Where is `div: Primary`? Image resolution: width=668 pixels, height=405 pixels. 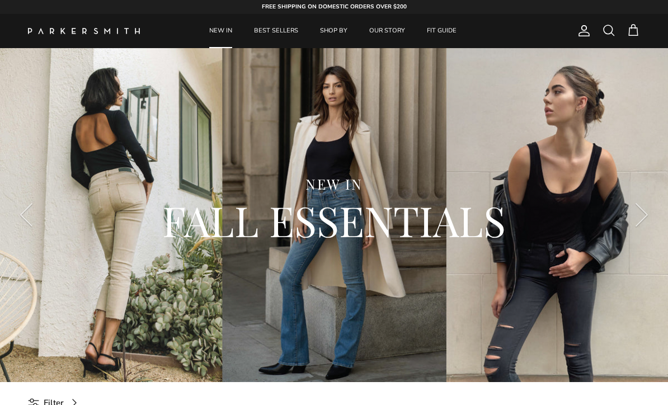
div: Primary is located at coordinates (333, 31).